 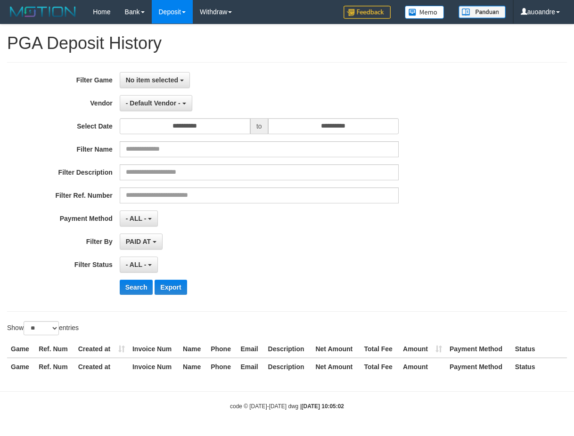 I want to click on img: MOTION_logo.png, so click(x=43, y=12).